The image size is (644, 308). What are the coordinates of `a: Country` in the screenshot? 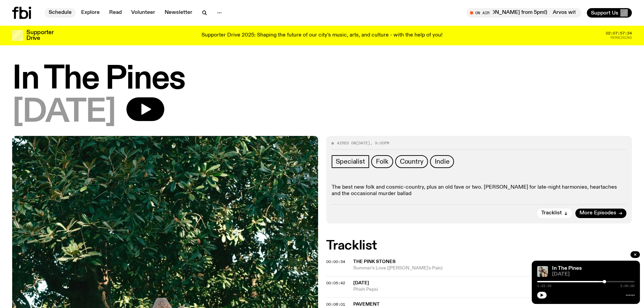 It's located at (412, 162).